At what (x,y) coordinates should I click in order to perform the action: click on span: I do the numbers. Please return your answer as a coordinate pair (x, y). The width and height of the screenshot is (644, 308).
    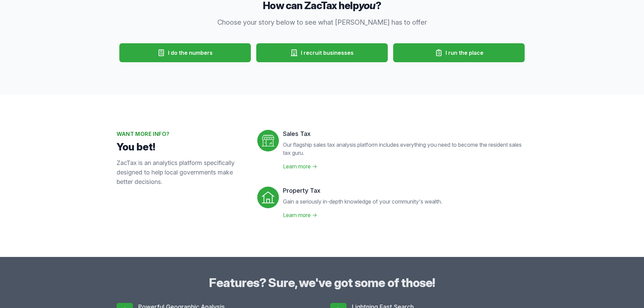
    Looking at the image, I should click on (190, 53).